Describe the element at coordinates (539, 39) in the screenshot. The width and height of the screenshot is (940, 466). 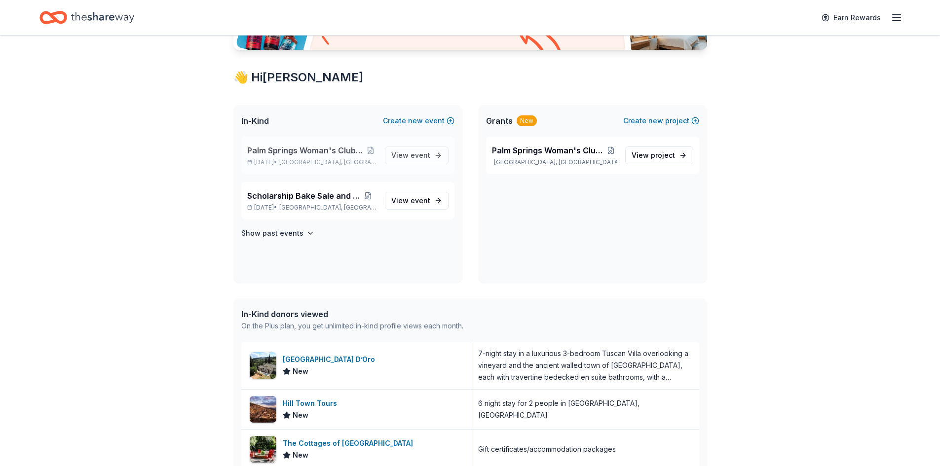
I see `img: Curvy arrow` at that location.